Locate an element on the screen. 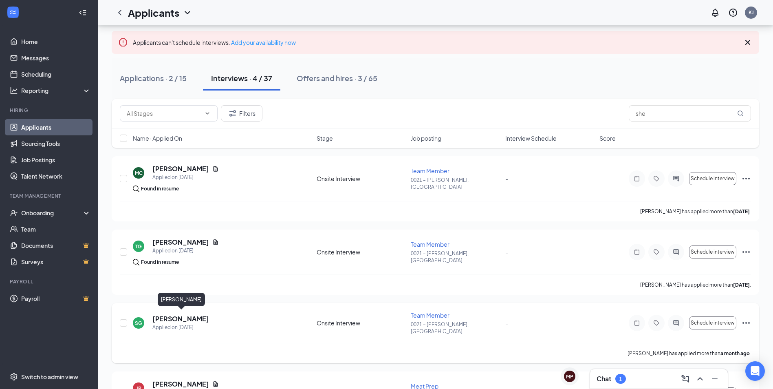 This screenshot has height=389, width=773. h1: Applicants is located at coordinates (154, 13).